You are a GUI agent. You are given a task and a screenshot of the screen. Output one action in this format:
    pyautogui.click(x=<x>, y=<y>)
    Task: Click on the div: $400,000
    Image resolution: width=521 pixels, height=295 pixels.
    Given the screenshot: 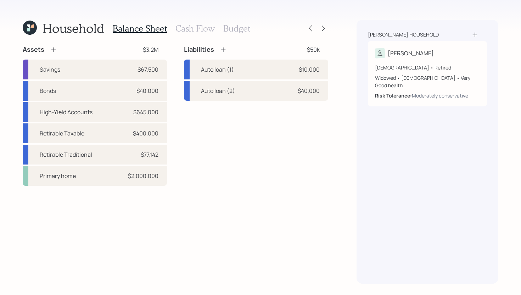 What is the action you would take?
    pyautogui.click(x=146, y=133)
    